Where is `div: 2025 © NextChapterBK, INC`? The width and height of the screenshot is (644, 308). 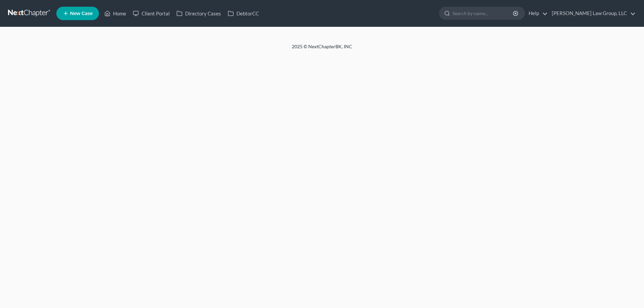
div: 2025 © NextChapterBK, INC is located at coordinates (322, 49).